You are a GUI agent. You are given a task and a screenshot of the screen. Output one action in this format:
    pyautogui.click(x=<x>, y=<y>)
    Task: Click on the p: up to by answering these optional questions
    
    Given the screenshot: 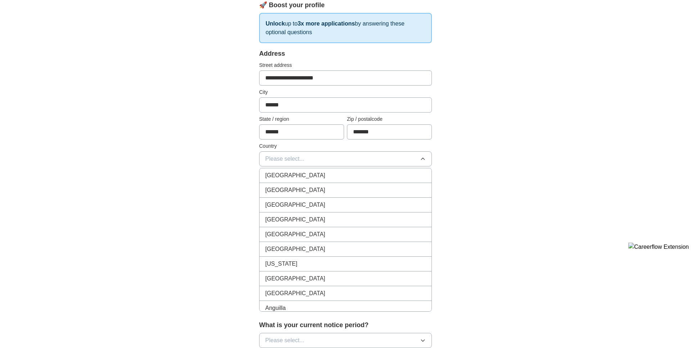 What is the action you would take?
    pyautogui.click(x=345, y=28)
    